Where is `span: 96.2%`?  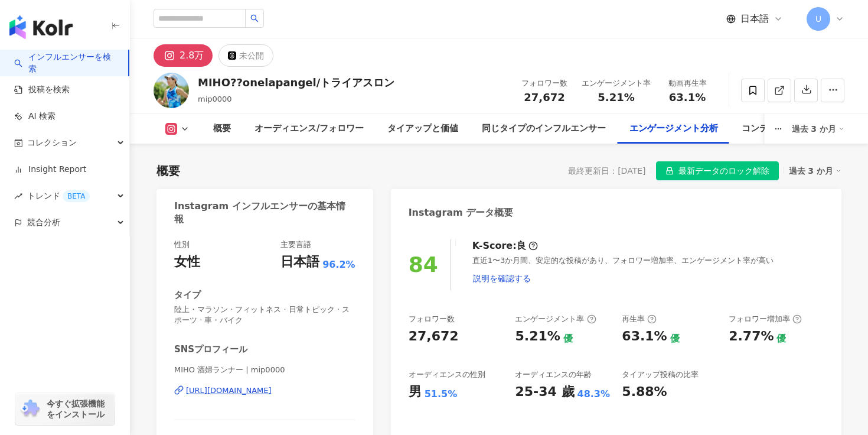 span: 96.2% is located at coordinates (339, 265).